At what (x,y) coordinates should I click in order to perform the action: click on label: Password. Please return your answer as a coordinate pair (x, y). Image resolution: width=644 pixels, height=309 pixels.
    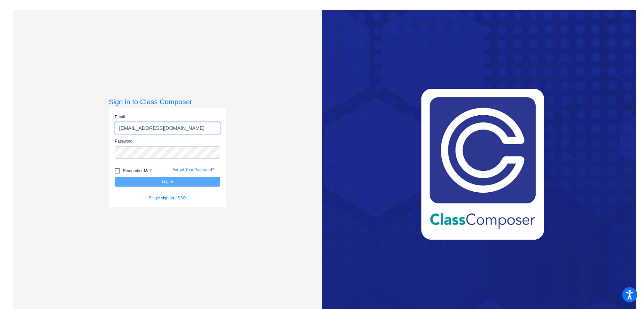
    Looking at the image, I should click on (123, 141).